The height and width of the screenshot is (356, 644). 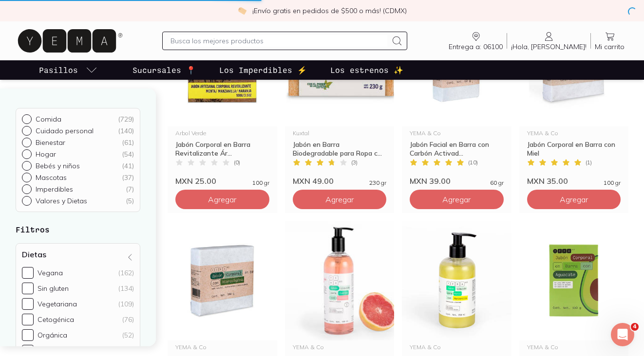 What do you see at coordinates (50, 143) in the screenshot?
I see `p: Bienestar` at bounding box center [50, 143].